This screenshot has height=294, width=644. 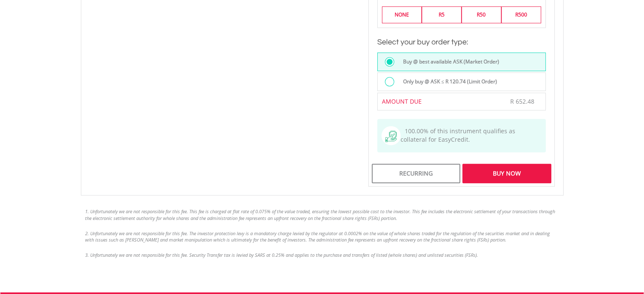 What do you see at coordinates (322, 236) in the screenshot?
I see `li: 2. Unfortunately we are not responsible for this fee. The investor protection levy is a mandatory...` at bounding box center [322, 236].